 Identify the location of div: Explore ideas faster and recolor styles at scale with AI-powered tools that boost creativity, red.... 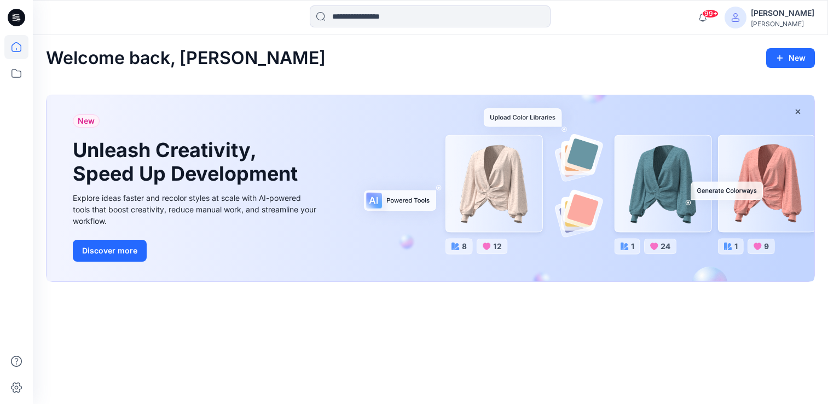
(196, 209).